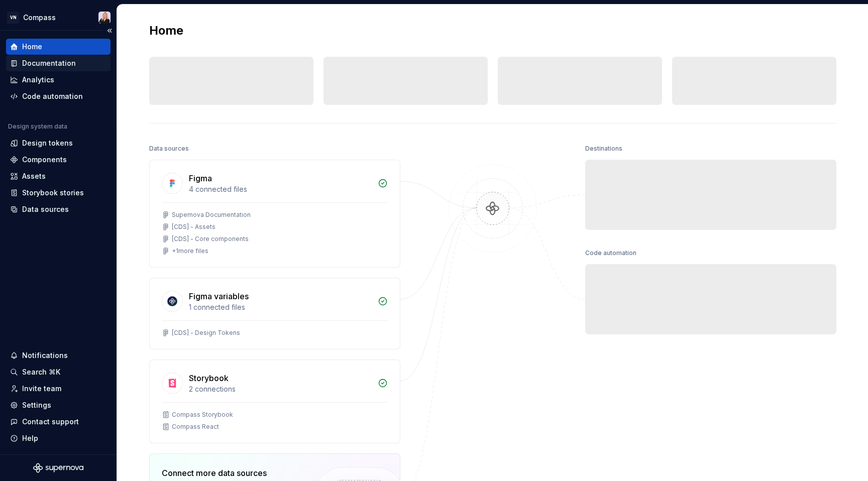  I want to click on div: Assets, so click(34, 177).